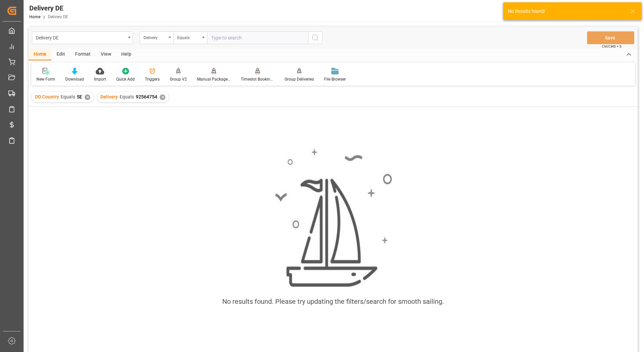  What do you see at coordinates (125, 79) in the screenshot?
I see `div: Quick Add` at bounding box center [125, 79].